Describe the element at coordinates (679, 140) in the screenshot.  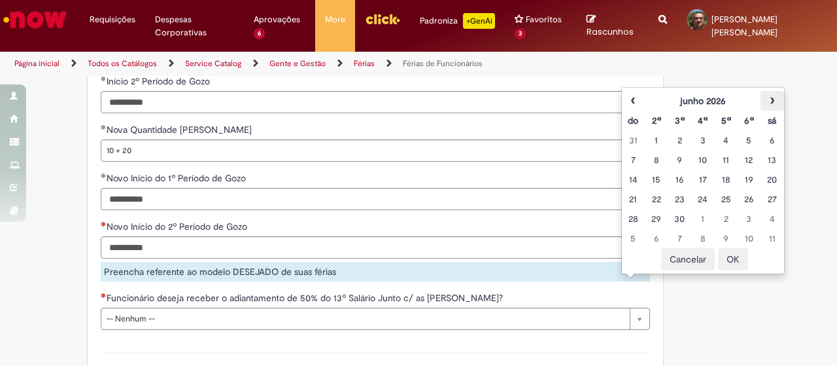
I see `div: 02 August 2025 Saturday` at that location.